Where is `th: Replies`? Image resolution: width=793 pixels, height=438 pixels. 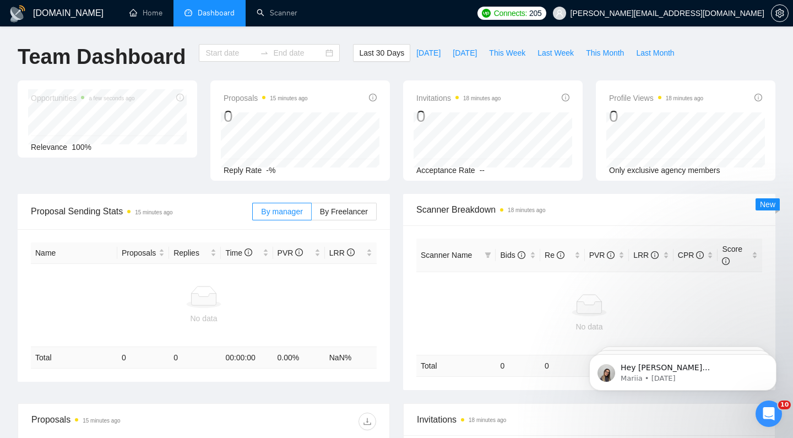 th: Replies is located at coordinates (195, 253).